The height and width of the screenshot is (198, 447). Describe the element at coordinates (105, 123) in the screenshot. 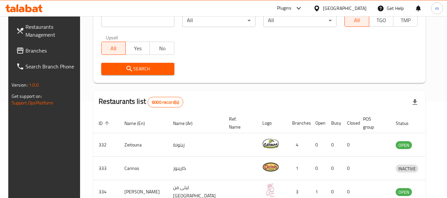

I see `span: ID` at that location.